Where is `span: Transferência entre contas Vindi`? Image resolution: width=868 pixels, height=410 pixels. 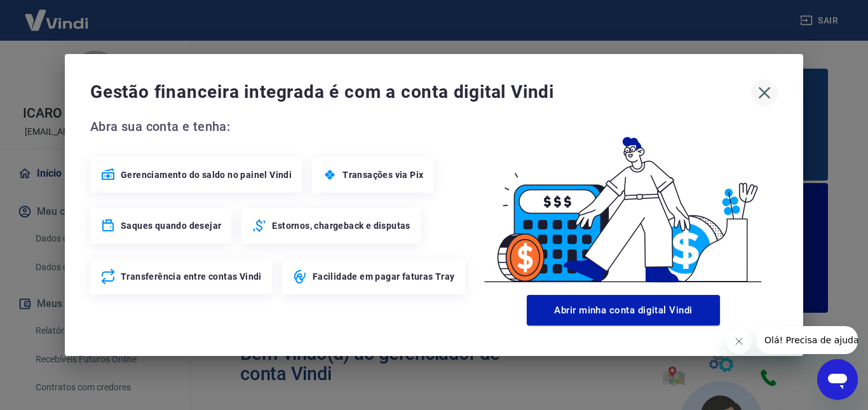
span: Transferência entre contas Vindi is located at coordinates (191, 276).